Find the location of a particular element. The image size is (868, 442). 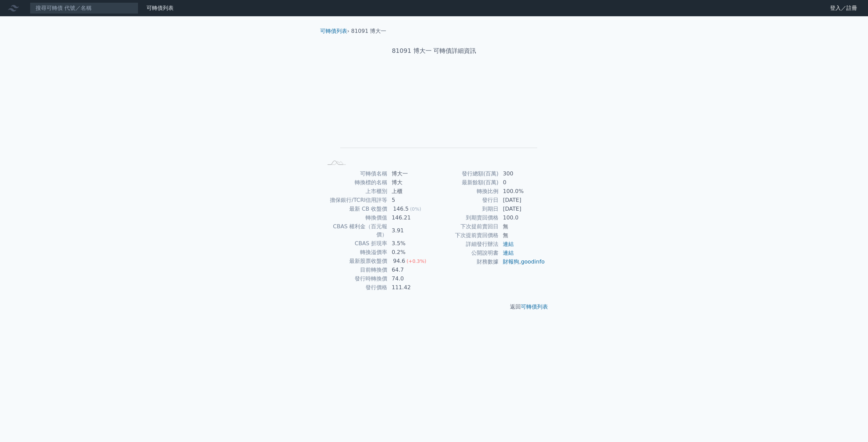

td: 轉換價值 is located at coordinates (355, 218).